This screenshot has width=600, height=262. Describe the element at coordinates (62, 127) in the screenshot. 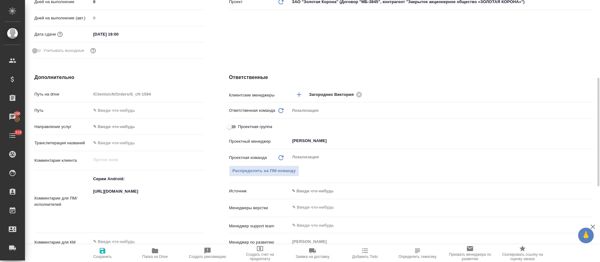

I see `p: Направление услуг` at that location.